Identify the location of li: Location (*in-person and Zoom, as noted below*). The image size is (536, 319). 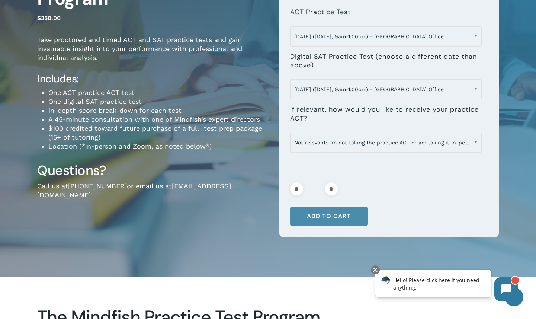
(158, 146).